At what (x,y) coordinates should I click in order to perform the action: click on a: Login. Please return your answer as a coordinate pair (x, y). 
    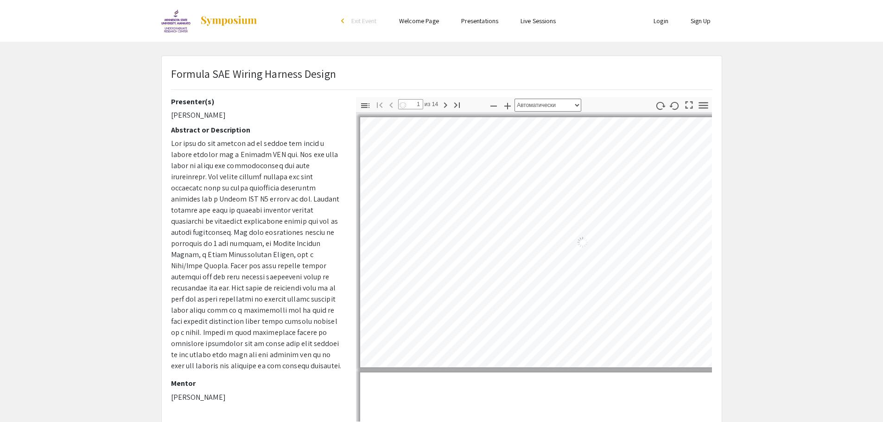
    Looking at the image, I should click on (661, 21).